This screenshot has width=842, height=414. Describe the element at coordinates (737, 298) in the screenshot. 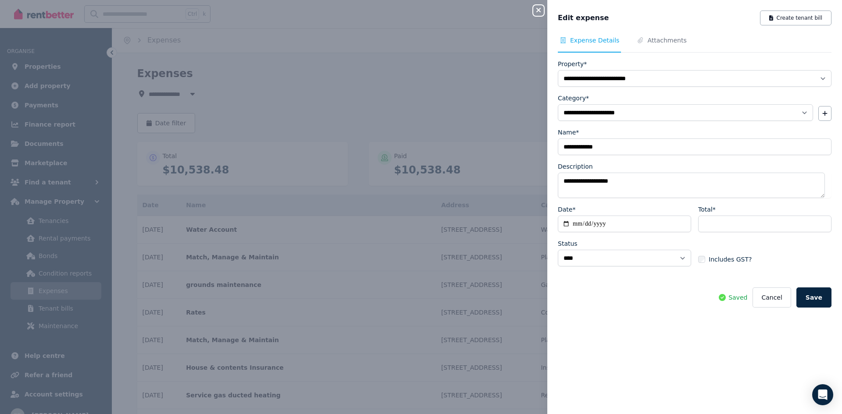

I see `span: Saved` at that location.